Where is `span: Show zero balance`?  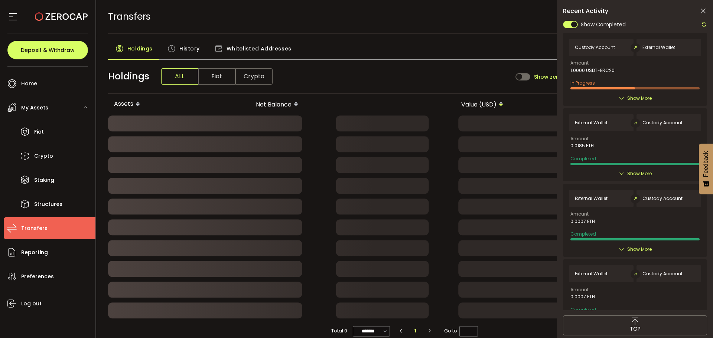
span: Show zero balance is located at coordinates (560, 77).